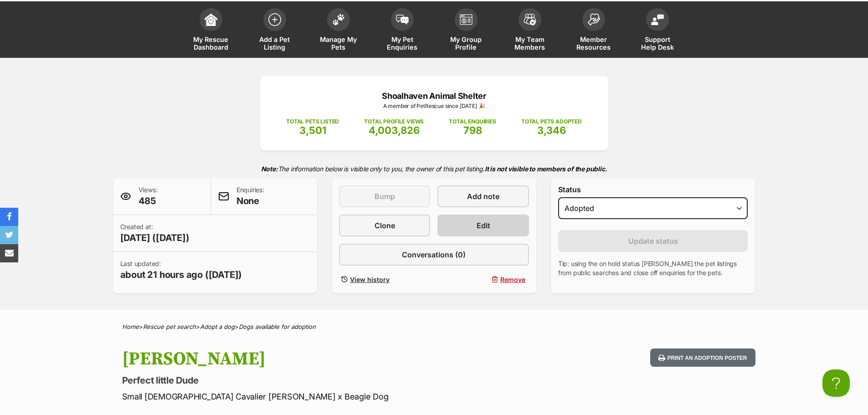  Describe the element at coordinates (339, 43) in the screenshot. I see `span: Manage My Pets` at that location.